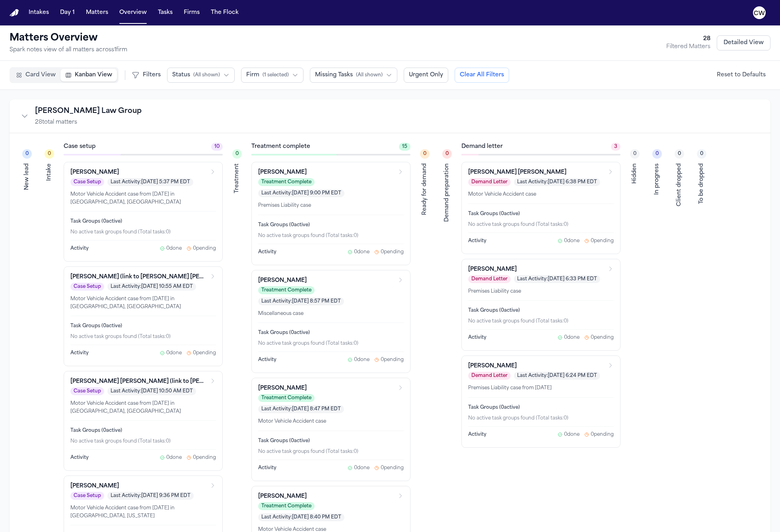 This screenshot has height=532, width=780. What do you see at coordinates (165, 13) in the screenshot?
I see `a: Tasks` at bounding box center [165, 13].